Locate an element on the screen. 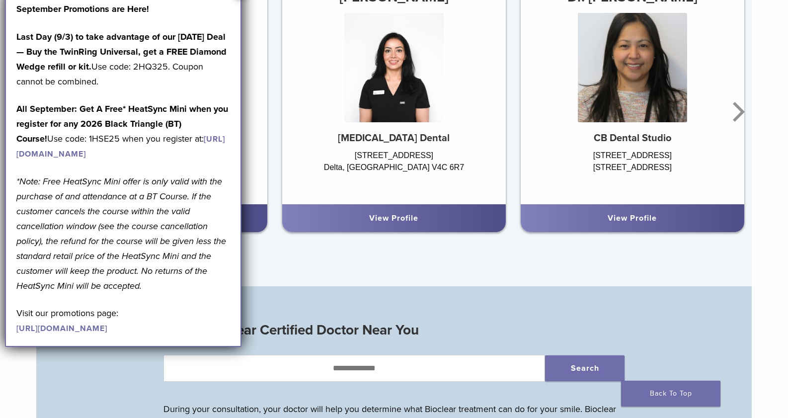 Image resolution: width=788 pixels, height=418 pixels. p: Use code: 2HQ325. Coupon cannot be combined. is located at coordinates (123, 59).